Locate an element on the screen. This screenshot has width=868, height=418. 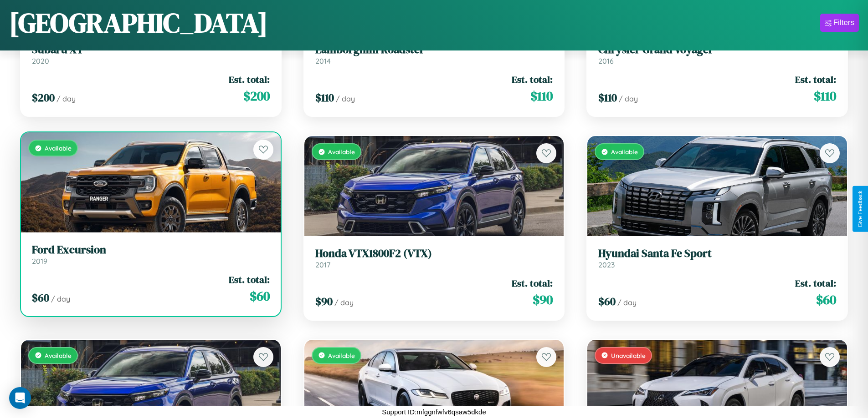
a: Lamborghini Roadster2014 is located at coordinates (434, 54).